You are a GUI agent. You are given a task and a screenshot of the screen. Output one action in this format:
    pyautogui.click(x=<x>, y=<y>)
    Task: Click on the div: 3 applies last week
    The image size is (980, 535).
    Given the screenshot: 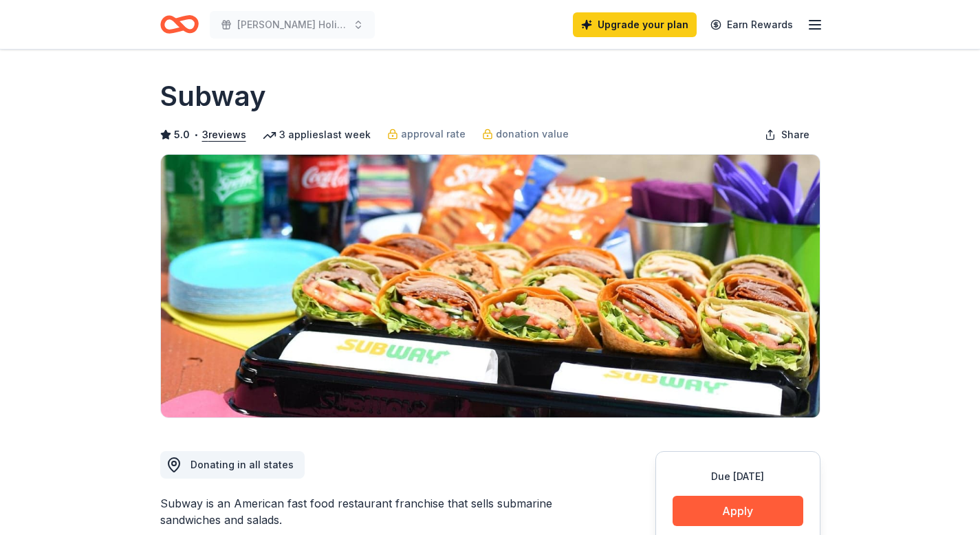 What is the action you would take?
    pyautogui.click(x=316, y=135)
    